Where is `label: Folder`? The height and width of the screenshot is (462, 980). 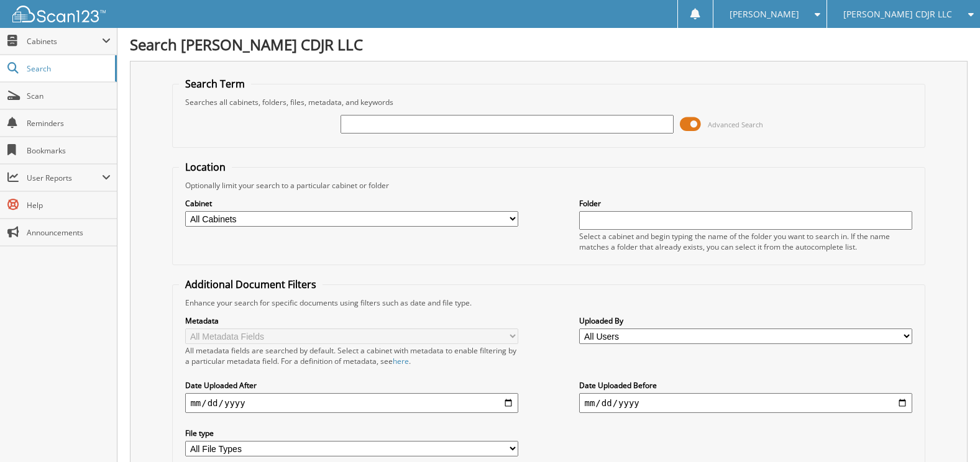 label: Folder is located at coordinates (745, 203).